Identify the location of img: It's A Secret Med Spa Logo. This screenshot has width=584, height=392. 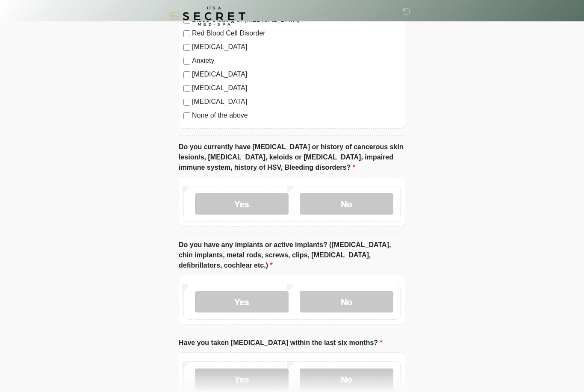
(207, 16).